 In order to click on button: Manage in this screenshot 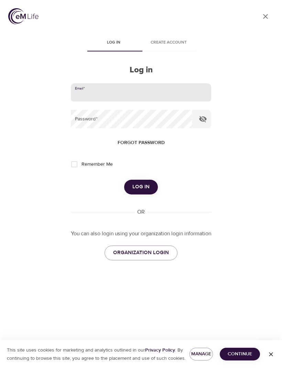, I will do `click(201, 354)`.